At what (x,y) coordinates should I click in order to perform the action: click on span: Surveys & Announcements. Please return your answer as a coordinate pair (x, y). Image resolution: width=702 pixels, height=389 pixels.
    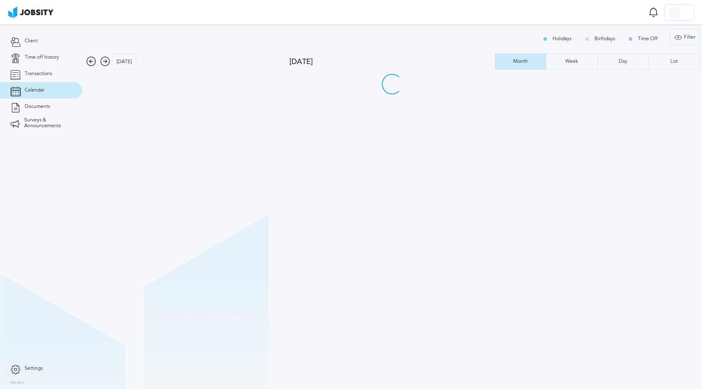
    Looking at the image, I should click on (48, 123).